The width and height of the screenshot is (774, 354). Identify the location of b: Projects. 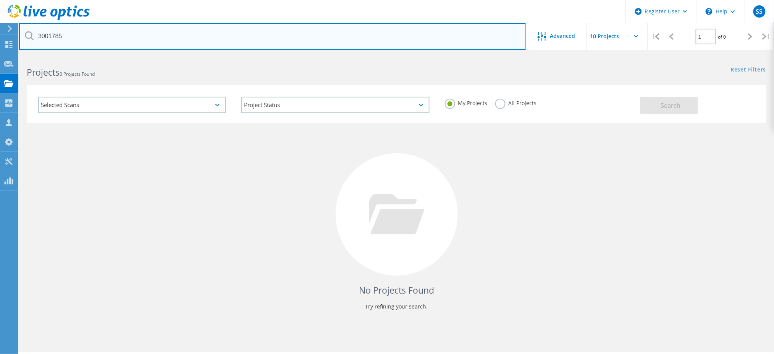
(43, 72).